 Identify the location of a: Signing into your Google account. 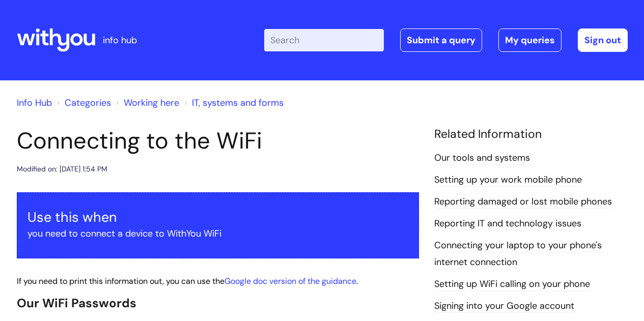
(504, 306).